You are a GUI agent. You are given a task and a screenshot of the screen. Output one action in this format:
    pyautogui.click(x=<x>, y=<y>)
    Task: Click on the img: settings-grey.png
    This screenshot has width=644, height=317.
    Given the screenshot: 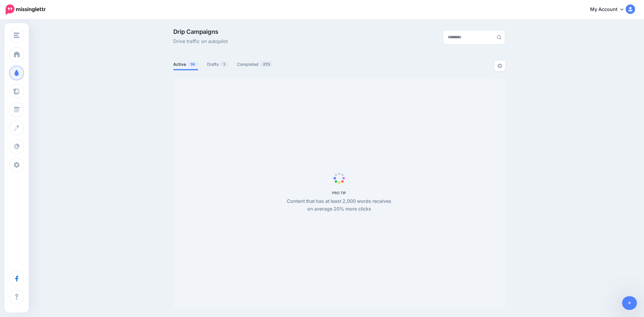 What is the action you would take?
    pyautogui.click(x=500, y=66)
    